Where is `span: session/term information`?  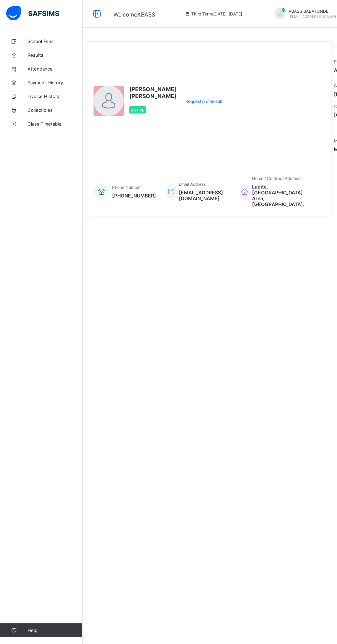
span: session/term information is located at coordinates (213, 14).